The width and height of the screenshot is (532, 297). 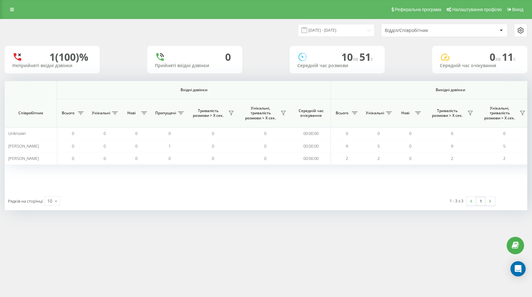 What do you see at coordinates (350, 57) in the screenshot?
I see `span: 10` at bounding box center [350, 57].